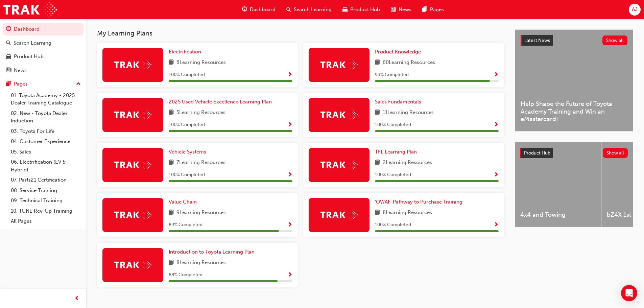 The height and width of the screenshot is (308, 644). What do you see at coordinates (420, 202) in the screenshot?
I see `a: 'OWAF' Pathway to Purchase Training` at bounding box center [420, 202].